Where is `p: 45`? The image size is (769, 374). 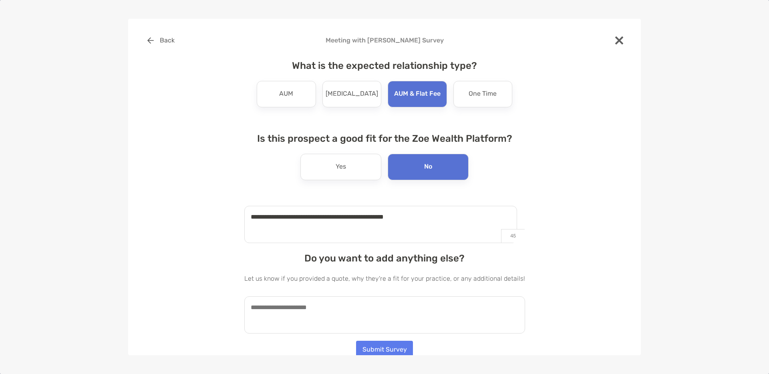 p: 45 is located at coordinates (512, 236).